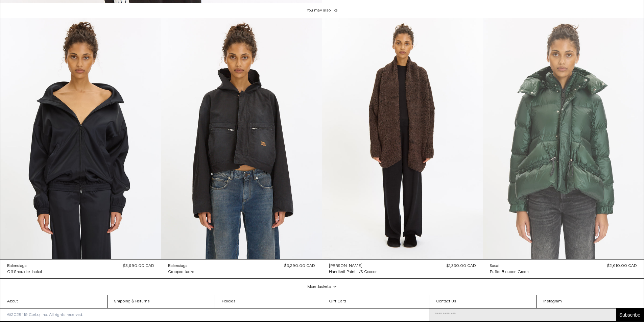  What do you see at coordinates (461, 266) in the screenshot?
I see `div: $1,330.00 CAD` at bounding box center [461, 266].